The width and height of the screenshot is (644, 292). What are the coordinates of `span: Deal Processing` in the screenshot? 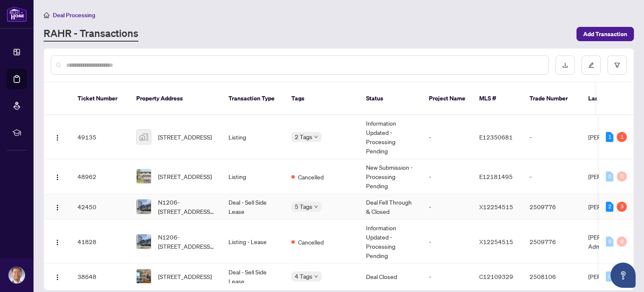 It's located at (74, 15).